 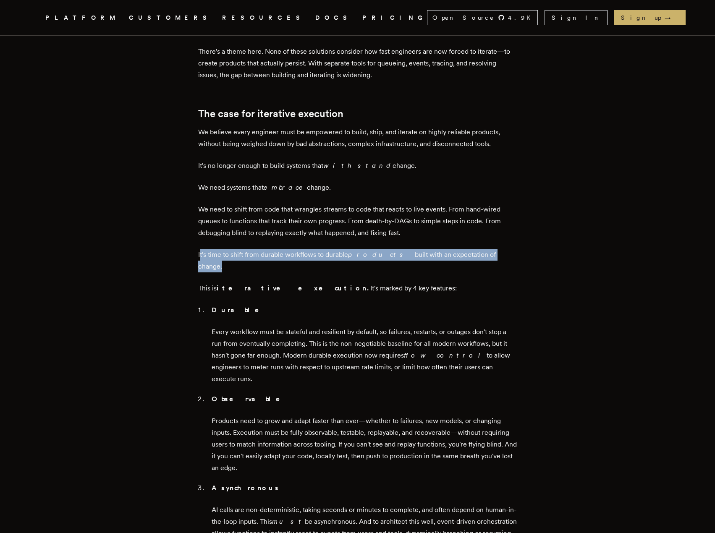 What do you see at coordinates (522, 18) in the screenshot?
I see `span: 4.9 K` at bounding box center [522, 18].